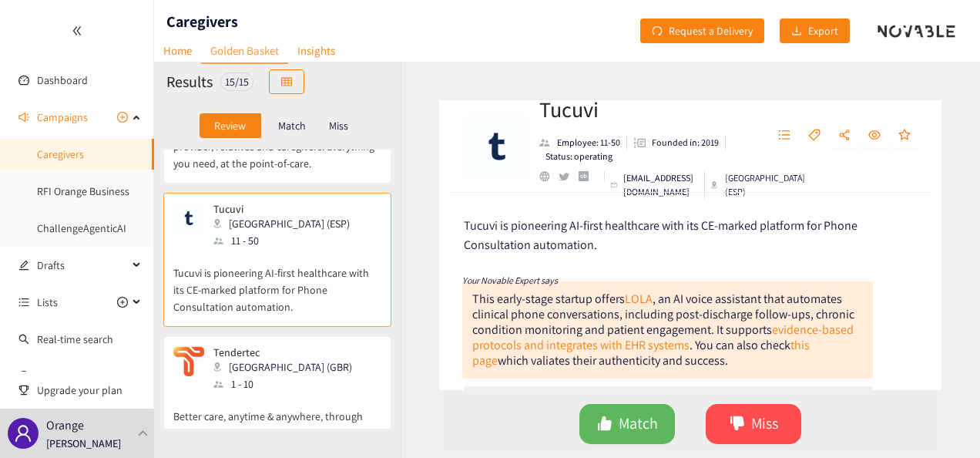  I want to click on span: Campaigns, so click(62, 117).